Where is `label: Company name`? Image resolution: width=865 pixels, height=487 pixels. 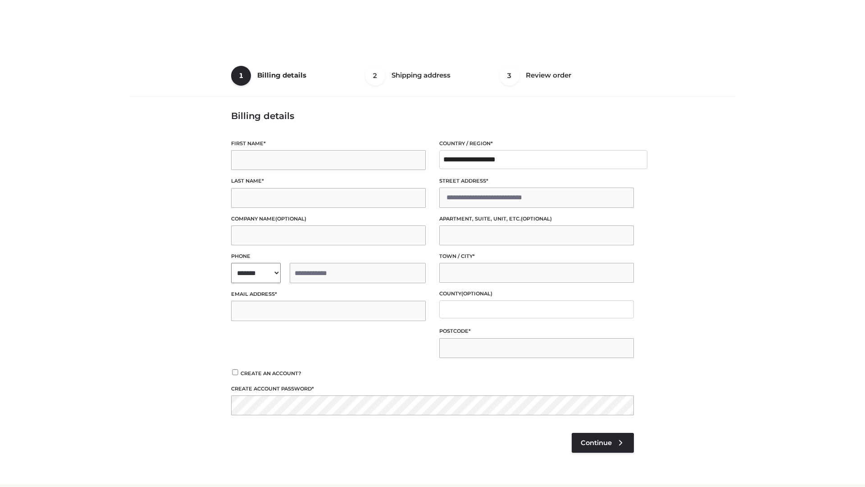 label: Company name is located at coordinates (328, 219).